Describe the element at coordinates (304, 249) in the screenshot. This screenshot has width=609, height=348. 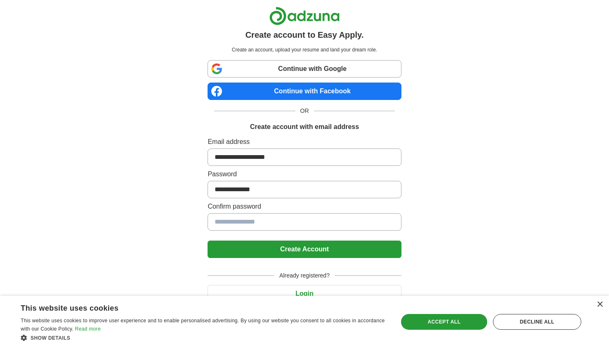
I see `button: Create Account` at that location.